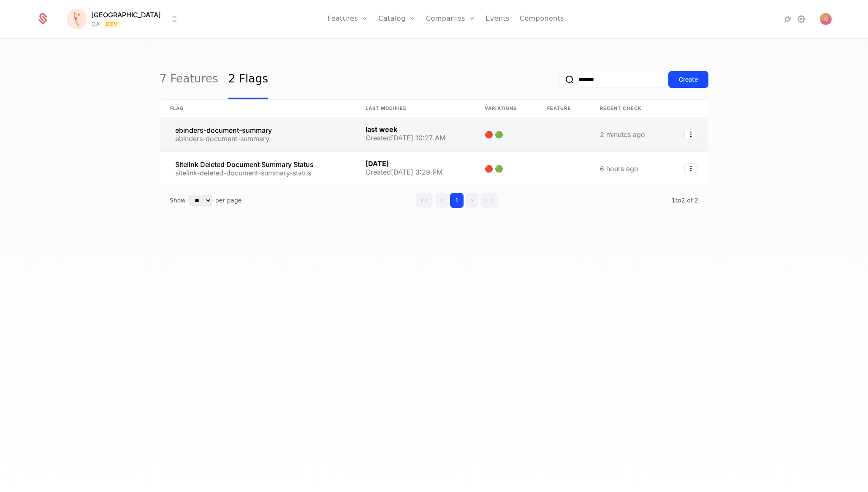 Image resolution: width=868 pixels, height=492 pixels. What do you see at coordinates (248, 79) in the screenshot?
I see `a: 2 Flags` at bounding box center [248, 79].